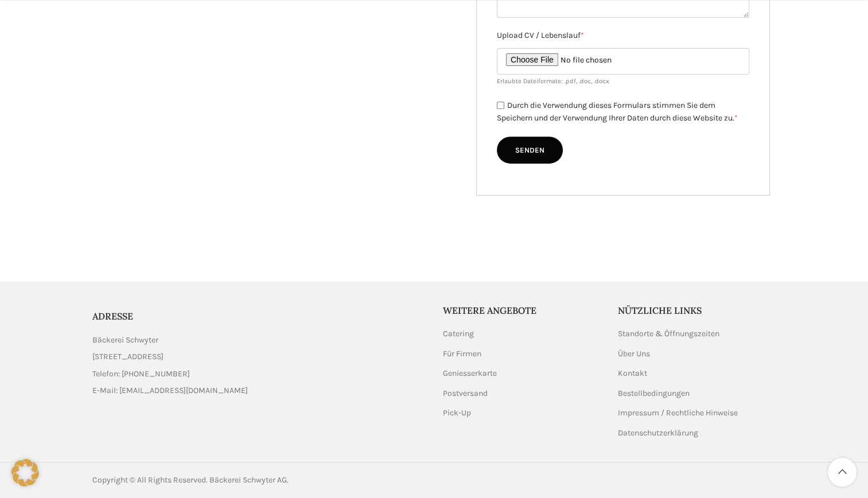 The height and width of the screenshot is (498, 868). I want to click on a: Für Firmen, so click(463, 354).